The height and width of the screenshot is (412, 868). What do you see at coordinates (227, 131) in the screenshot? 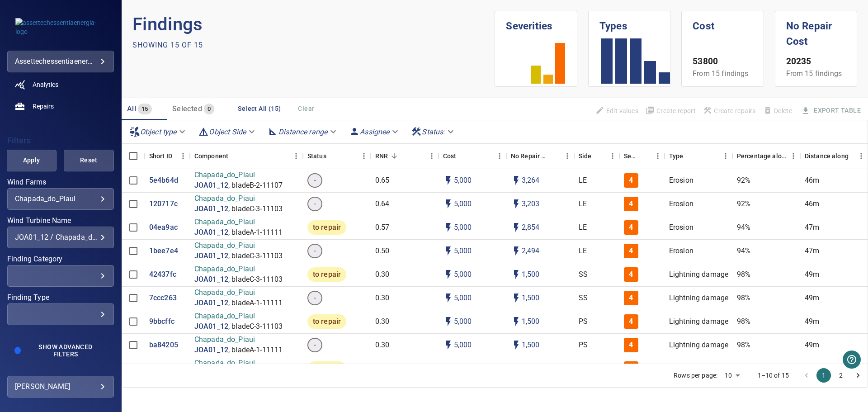
I see `em: Object Side` at bounding box center [227, 131].